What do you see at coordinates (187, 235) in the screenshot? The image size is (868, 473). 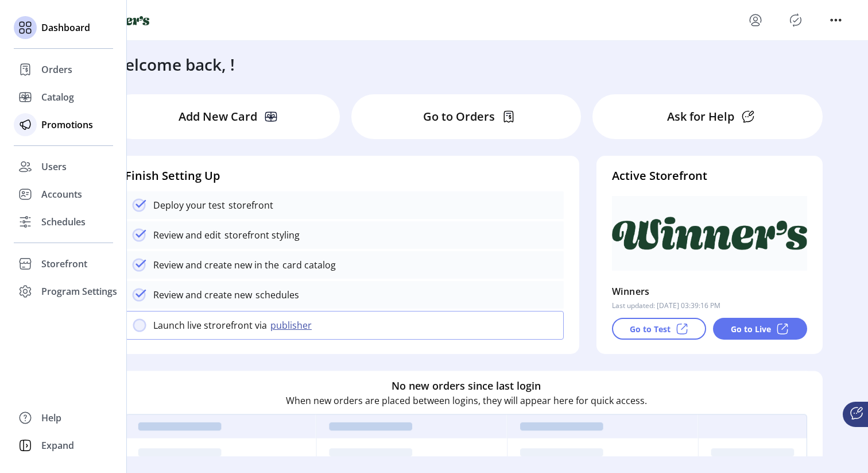 I see `p: Review and edit` at bounding box center [187, 235].